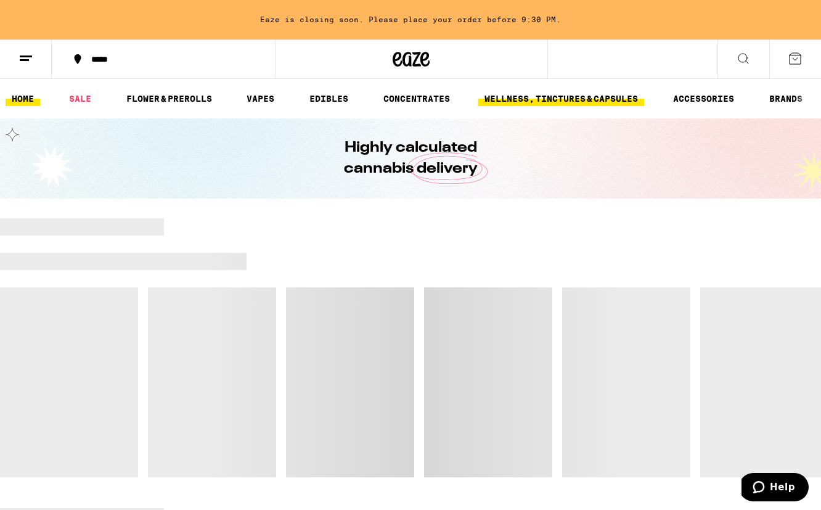 The height and width of the screenshot is (510, 821). Describe the element at coordinates (41, 14) in the screenshot. I see `span: Help` at that location.